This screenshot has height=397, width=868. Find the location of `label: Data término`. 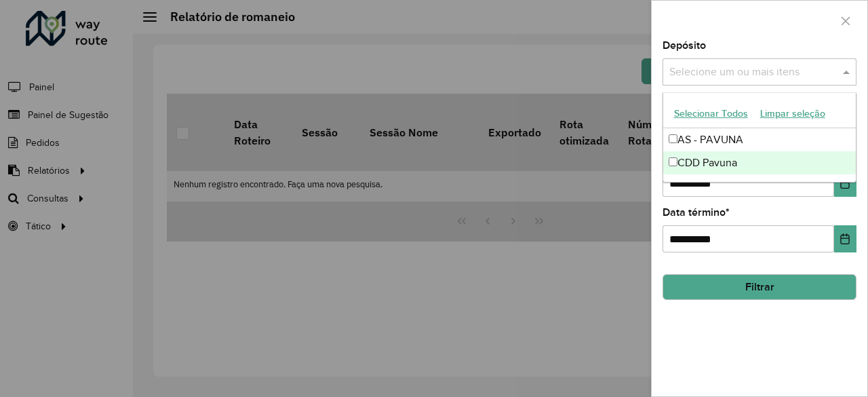

label: Data término is located at coordinates (696, 212).